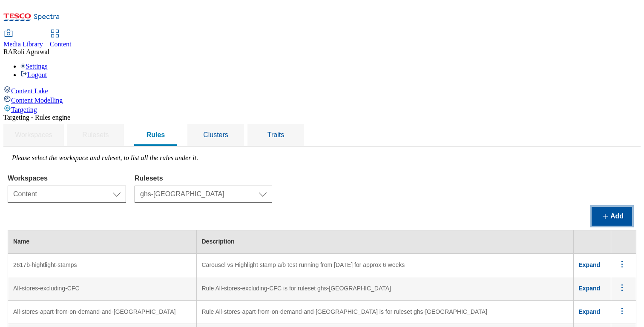 The height and width of the screenshot is (327, 644). Describe the element at coordinates (31, 51) in the screenshot. I see `span: Roli Agrawal` at that location.